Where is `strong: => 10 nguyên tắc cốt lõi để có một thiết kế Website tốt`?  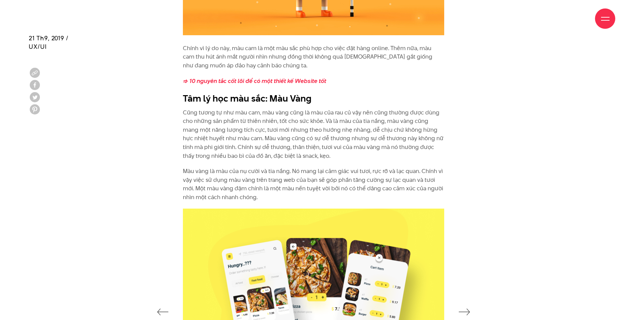 strong: => 10 nguyên tắc cốt lõi để có một thiết kế Website tốt is located at coordinates (254, 81).